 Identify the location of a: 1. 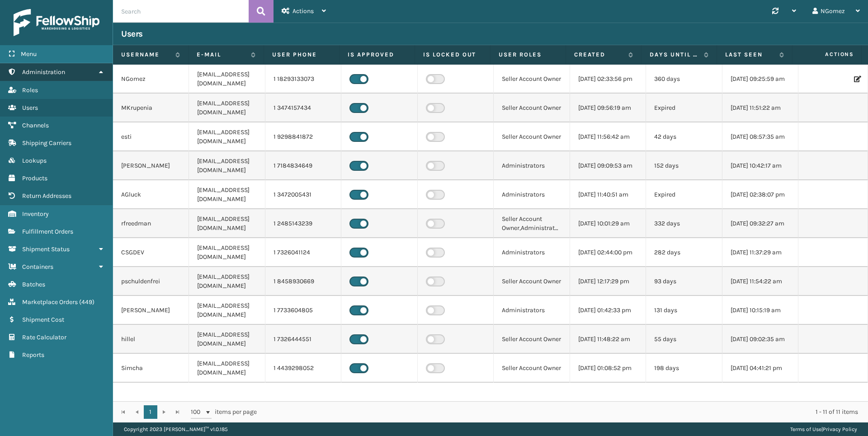
(150, 412).